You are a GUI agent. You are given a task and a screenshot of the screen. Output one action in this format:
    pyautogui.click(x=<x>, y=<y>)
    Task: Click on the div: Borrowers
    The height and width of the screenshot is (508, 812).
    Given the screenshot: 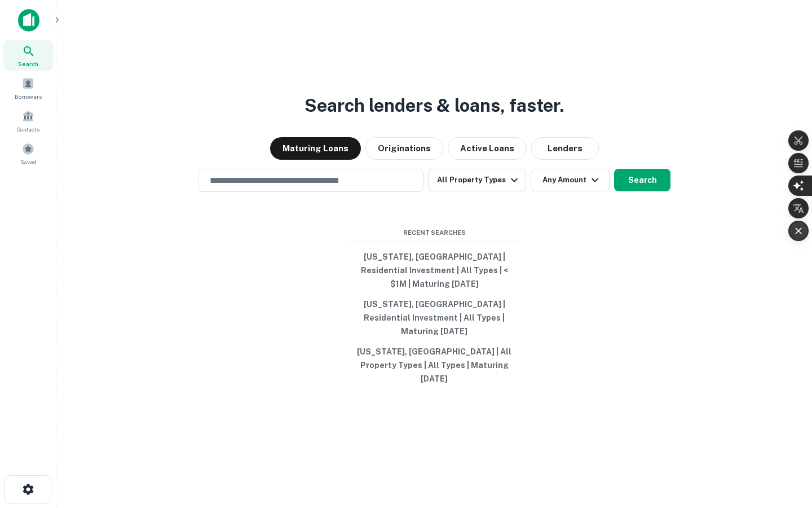 What is the action you would take?
    pyautogui.click(x=28, y=88)
    